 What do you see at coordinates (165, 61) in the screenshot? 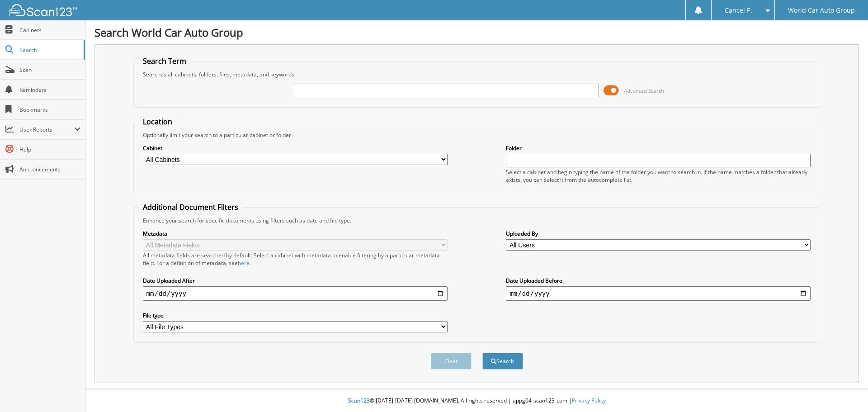
I see `legend: Search Term` at bounding box center [165, 61].